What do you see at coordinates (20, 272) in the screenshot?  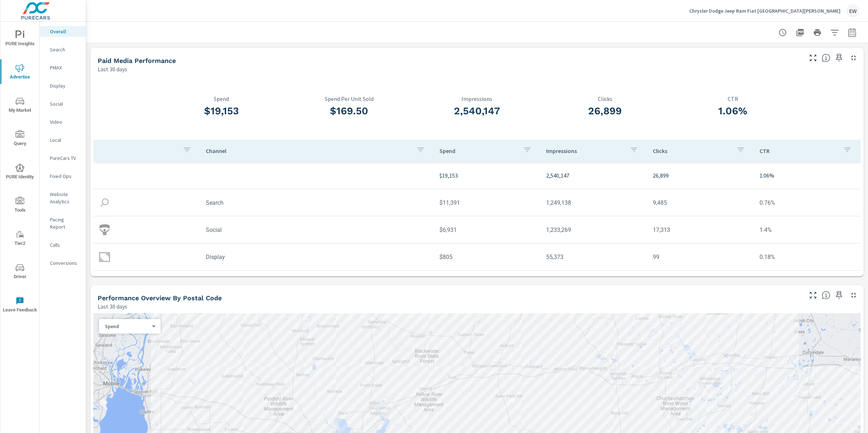 I see `span: Driver` at bounding box center [20, 272].